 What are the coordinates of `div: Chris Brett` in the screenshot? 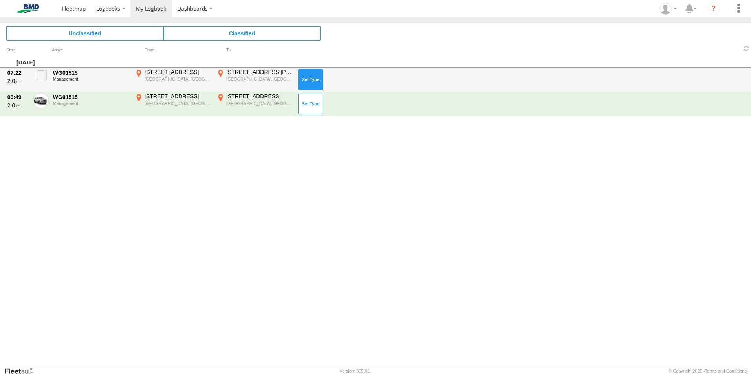 It's located at (668, 9).